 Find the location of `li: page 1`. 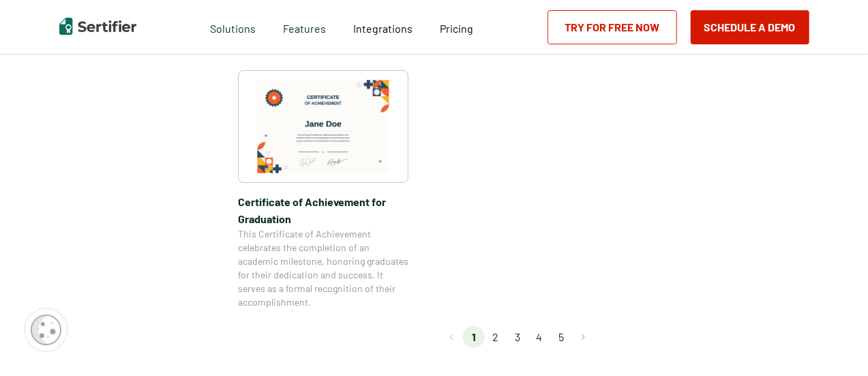

li: page 1 is located at coordinates (474, 337).